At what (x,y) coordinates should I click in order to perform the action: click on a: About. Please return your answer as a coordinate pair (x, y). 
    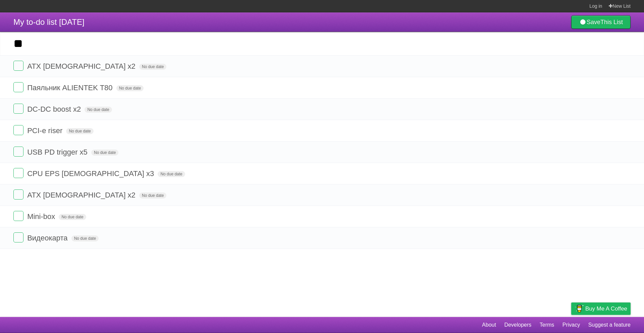
    Looking at the image, I should click on (489, 325).